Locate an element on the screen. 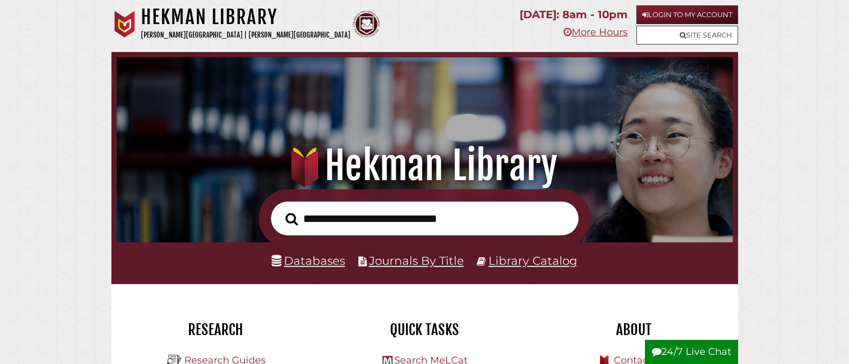 This screenshot has width=849, height=364. a: Databases is located at coordinates (308, 260).